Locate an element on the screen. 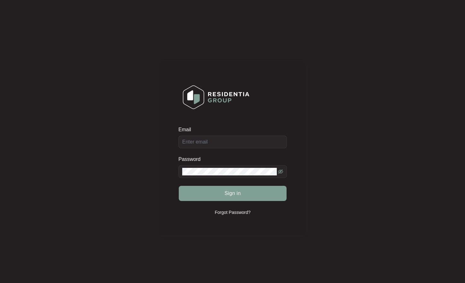 The height and width of the screenshot is (283, 465). p: Forgot Password? is located at coordinates (233, 212).